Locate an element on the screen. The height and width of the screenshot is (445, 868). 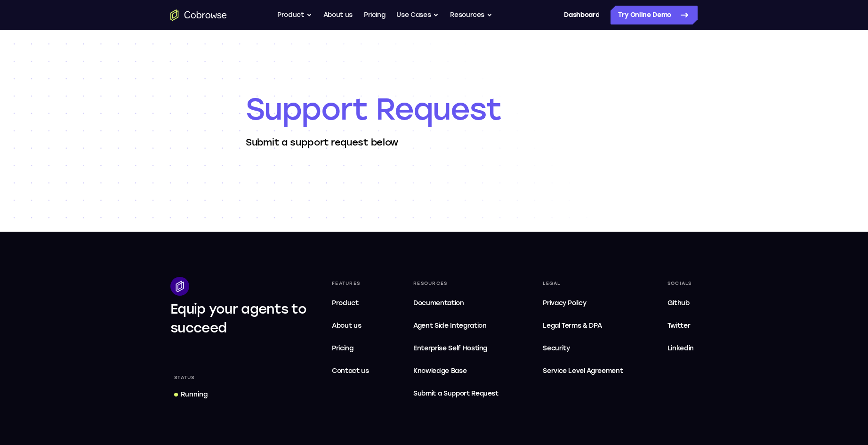
span: Service Level Agreement is located at coordinates (583, 371).